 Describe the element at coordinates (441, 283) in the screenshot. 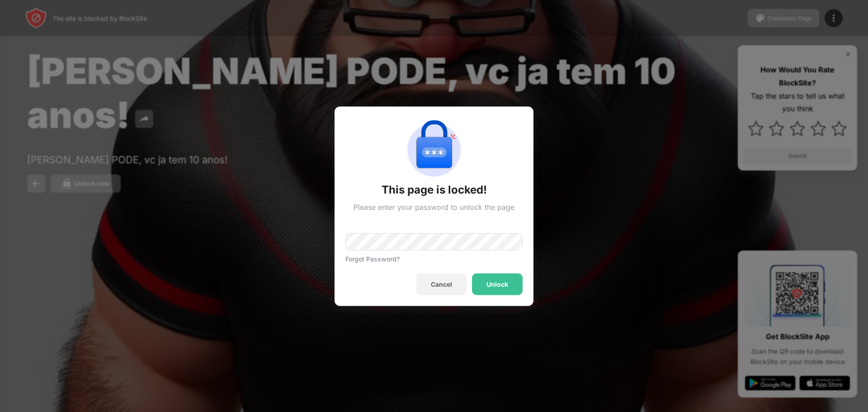

I see `div: Cancel` at that location.